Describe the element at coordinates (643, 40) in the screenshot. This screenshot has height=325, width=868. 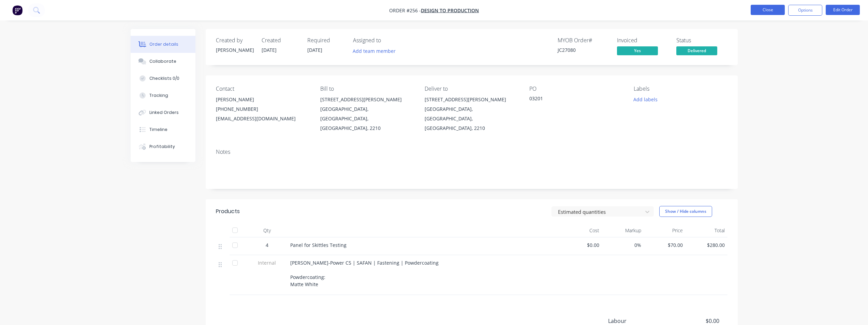
I see `div: Invoiced` at that location.